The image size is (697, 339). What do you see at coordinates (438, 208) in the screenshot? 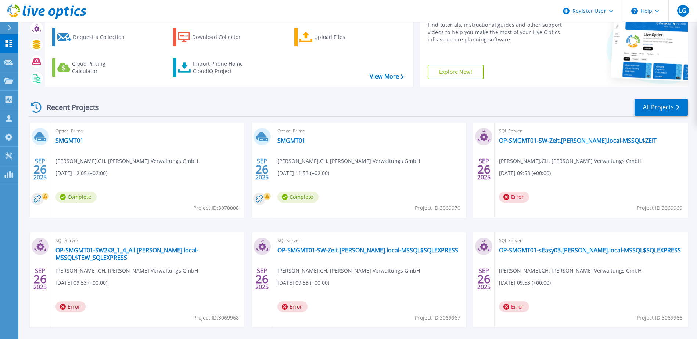
I see `span: Project ID: 3069970` at bounding box center [438, 208].